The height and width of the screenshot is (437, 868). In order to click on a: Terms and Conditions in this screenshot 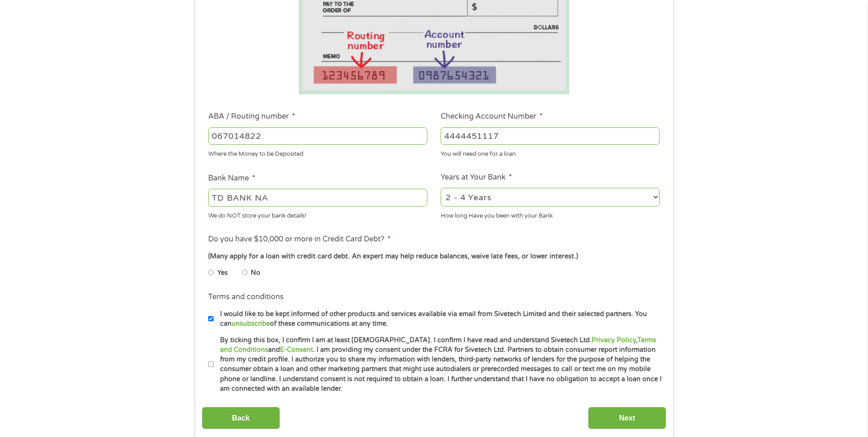, I will do `click(438, 345)`.